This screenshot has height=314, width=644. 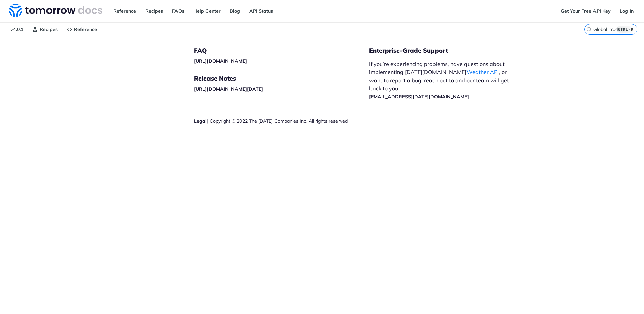 What do you see at coordinates (17, 30) in the screenshot?
I see `span: v4.0.1` at bounding box center [17, 30].